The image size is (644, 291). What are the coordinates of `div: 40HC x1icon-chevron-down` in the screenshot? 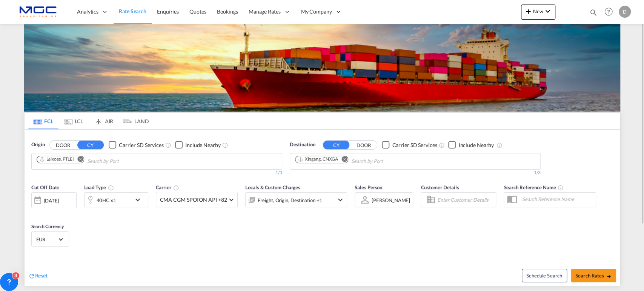 It's located at (116, 200).